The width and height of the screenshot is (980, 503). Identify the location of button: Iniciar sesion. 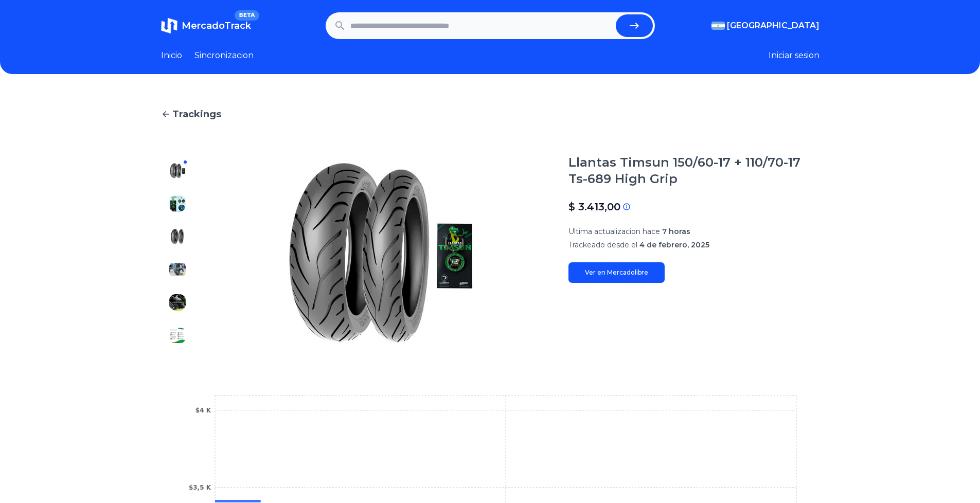
(794, 56).